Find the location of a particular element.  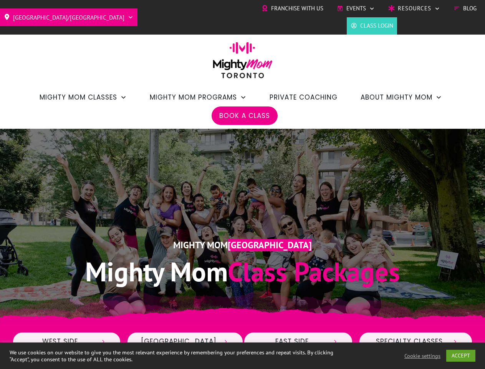

span: West Side is located at coordinates (60, 341).